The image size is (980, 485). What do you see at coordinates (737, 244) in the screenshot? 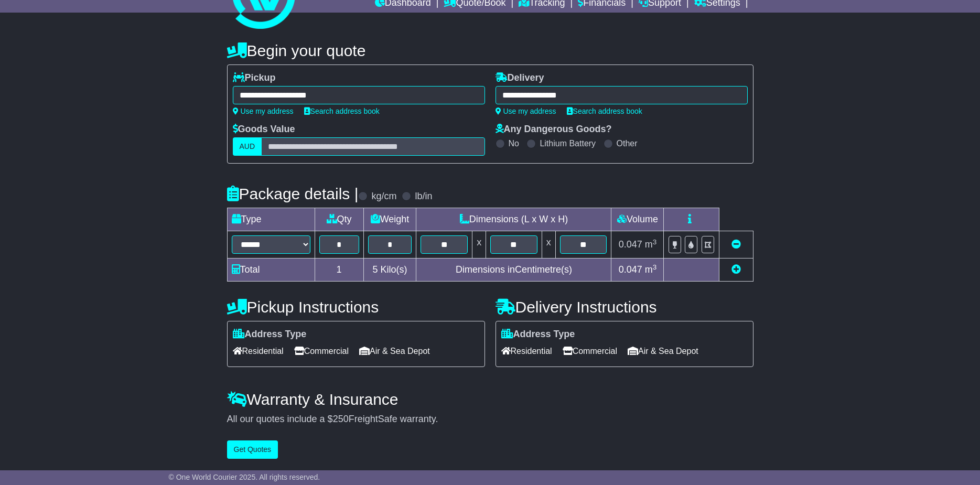
I see `a: Remove this item` at bounding box center [737, 244].